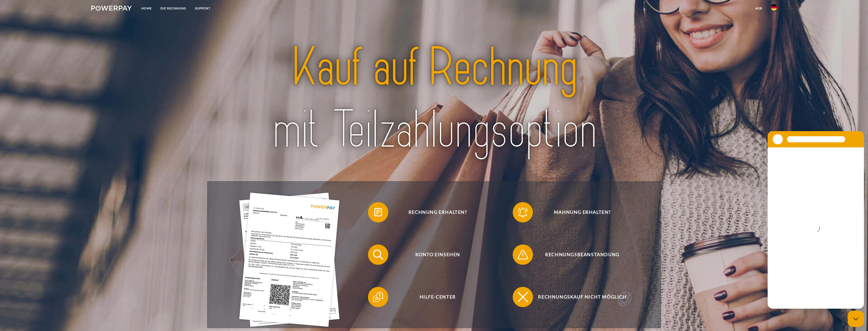 The image size is (868, 331). What do you see at coordinates (173, 8) in the screenshot?
I see `a: DIE RECHNUNG` at bounding box center [173, 8].